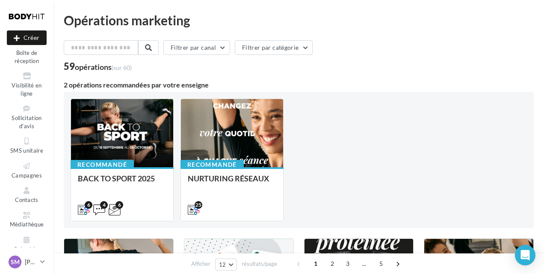 Image resolution: width=544 pixels, height=274 pixels. Describe the element at coordinates (299, 85) in the screenshot. I see `div: 2 opérations recommandées par votre enseigne` at that location.